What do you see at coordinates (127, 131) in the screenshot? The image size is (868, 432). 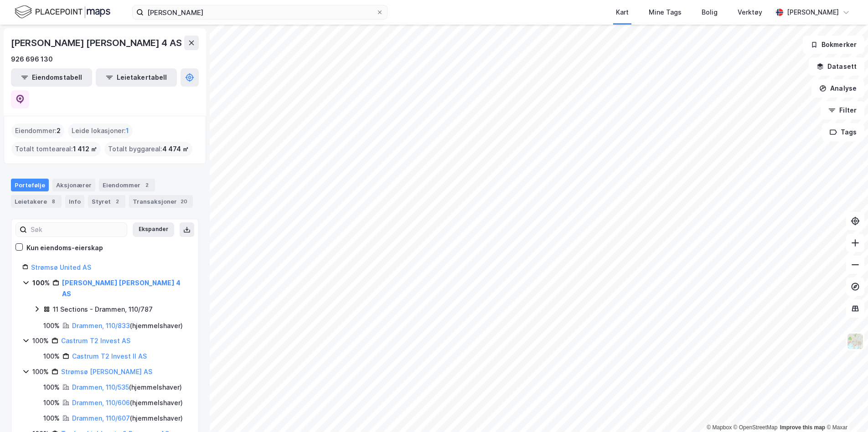 I see `span: 1` at bounding box center [127, 131].